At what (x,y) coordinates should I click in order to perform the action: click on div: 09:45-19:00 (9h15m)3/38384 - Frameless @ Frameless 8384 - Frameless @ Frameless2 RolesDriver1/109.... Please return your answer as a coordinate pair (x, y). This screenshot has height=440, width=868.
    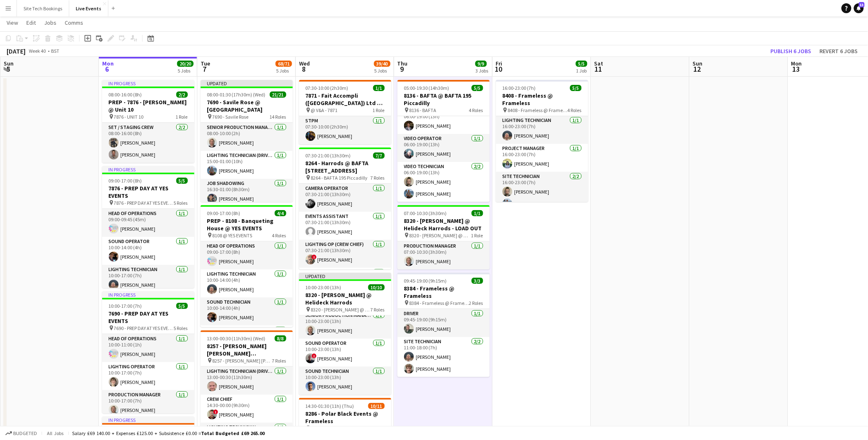
    Looking at the image, I should click on (444, 325).